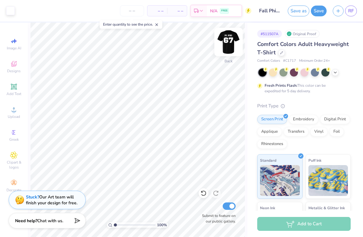 This screenshot has width=363, height=237. I want to click on div: Digital Print, so click(335, 119).